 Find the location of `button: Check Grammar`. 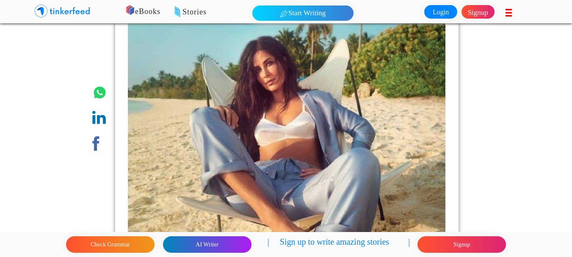

button: Check Grammar is located at coordinates (110, 244).